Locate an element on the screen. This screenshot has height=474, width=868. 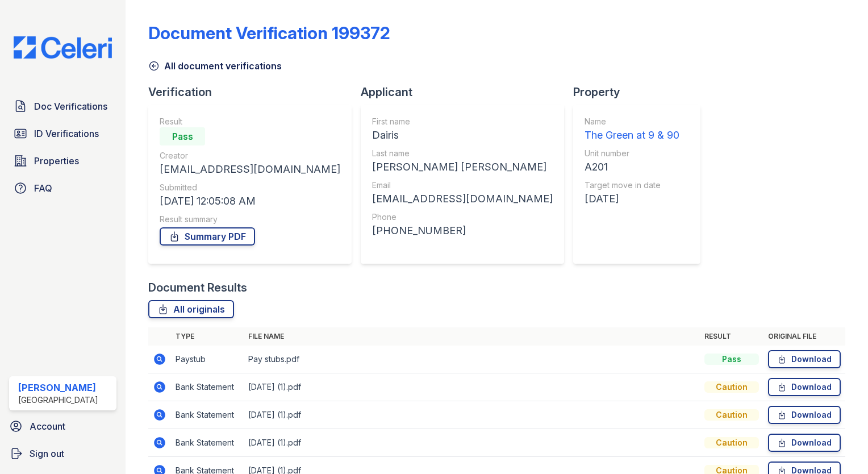
a: Properties is located at coordinates (63, 161).